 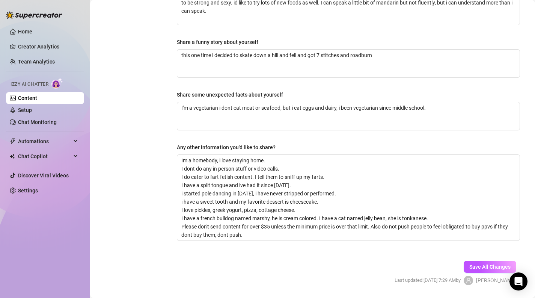 What do you see at coordinates (36, 62) in the screenshot?
I see `a: Team Analytics` at bounding box center [36, 62].